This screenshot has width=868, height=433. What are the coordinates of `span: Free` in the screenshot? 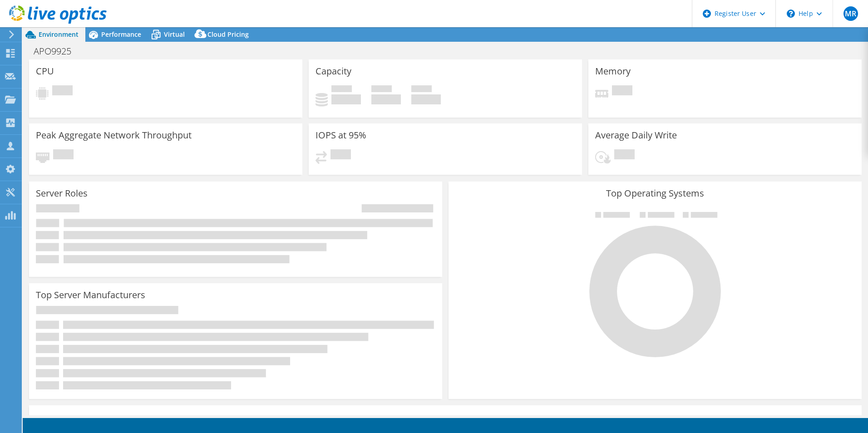 It's located at (381, 90).